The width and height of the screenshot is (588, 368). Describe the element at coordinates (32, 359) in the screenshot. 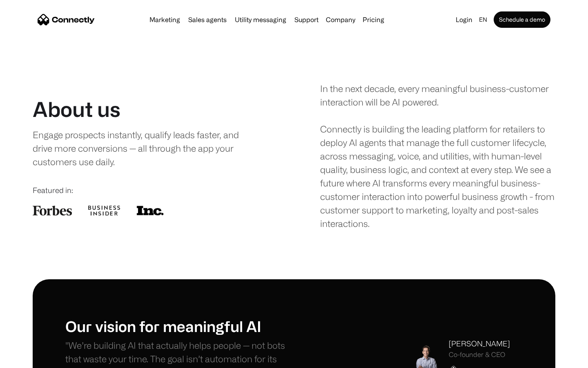

I see `ul: Language list` at that location.